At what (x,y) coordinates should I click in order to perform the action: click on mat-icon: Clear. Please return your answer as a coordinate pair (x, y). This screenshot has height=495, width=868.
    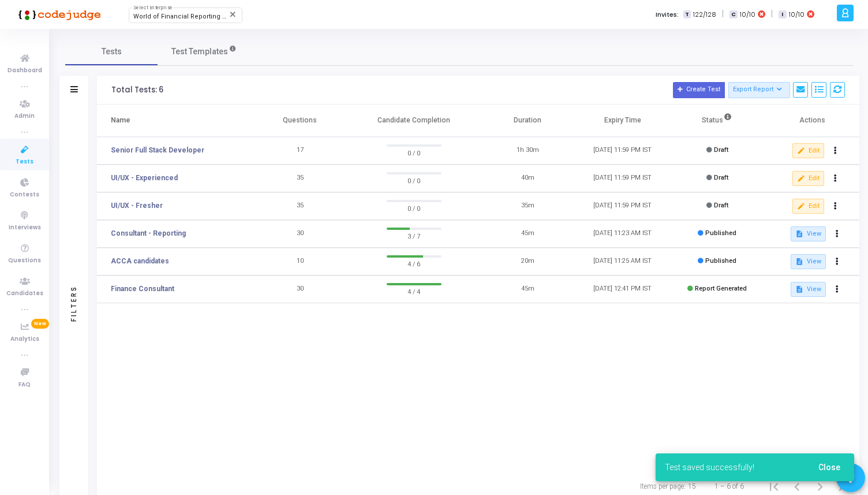
    Looking at the image, I should click on (233, 14).